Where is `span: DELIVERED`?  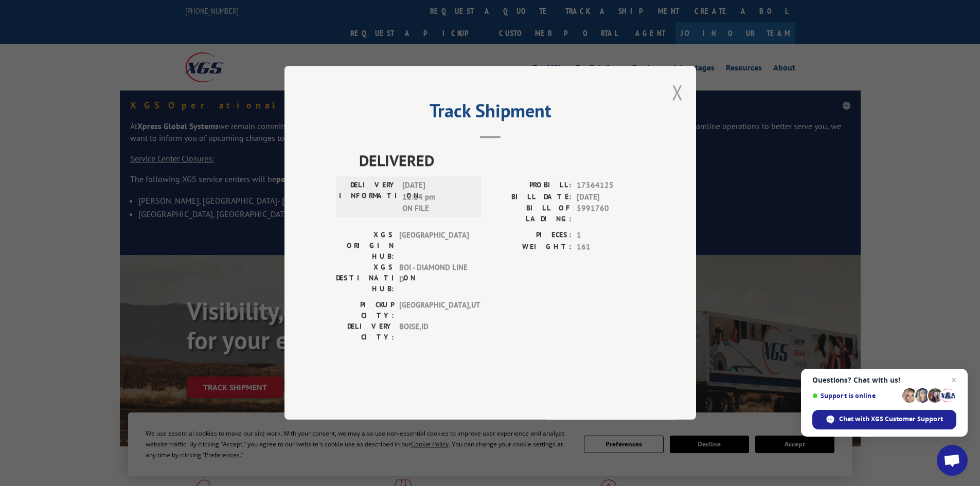
span: DELIVERED is located at coordinates (501, 160).